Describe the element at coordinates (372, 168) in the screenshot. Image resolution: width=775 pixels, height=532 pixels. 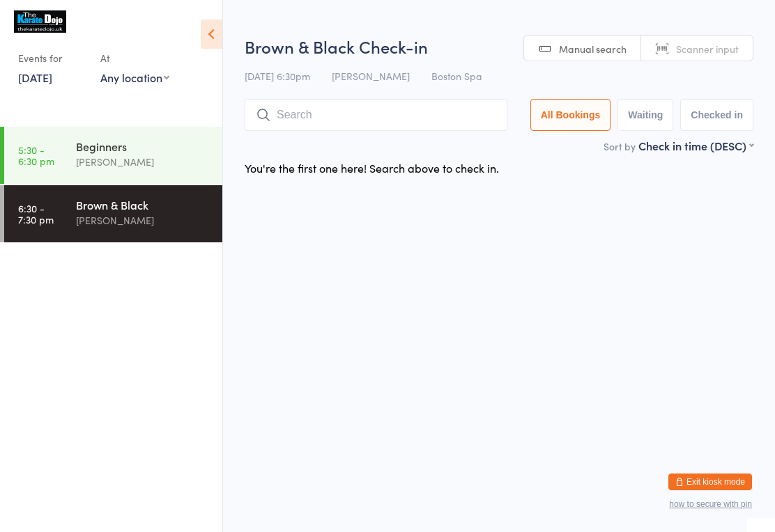
I see `div: You're the first one here! Search above to check in.` at that location.